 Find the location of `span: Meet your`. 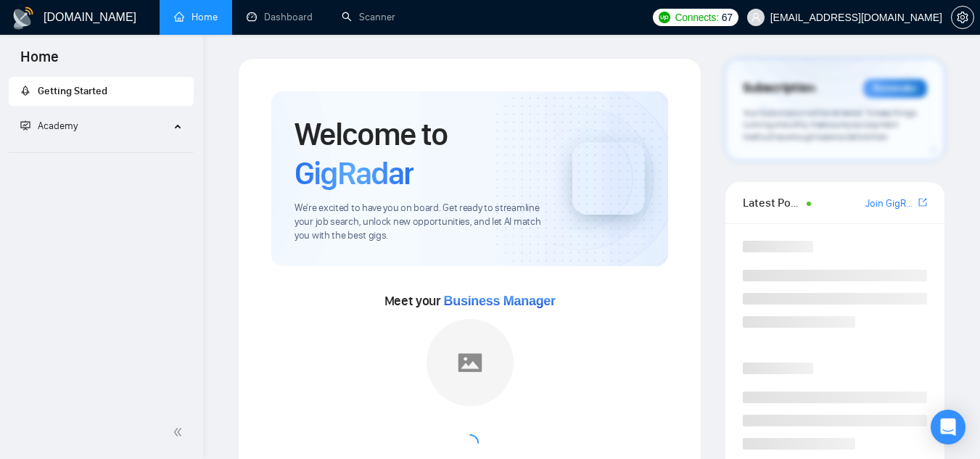

span: Meet your is located at coordinates (470, 301).